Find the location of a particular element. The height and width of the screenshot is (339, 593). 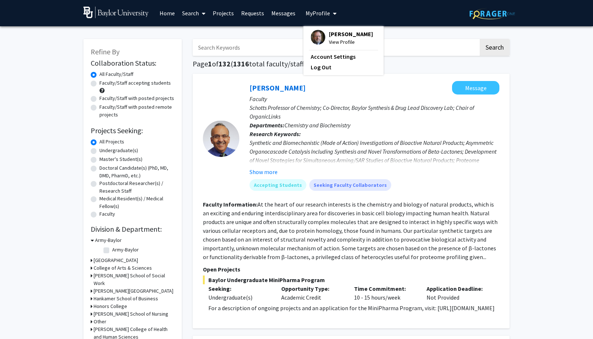

a: Projects is located at coordinates (223, 13).